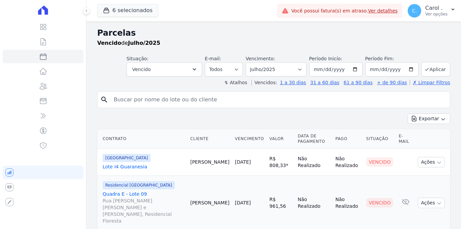  Describe the element at coordinates (313, 139) in the screenshot. I see `th: Data de Pagamento` at that location.